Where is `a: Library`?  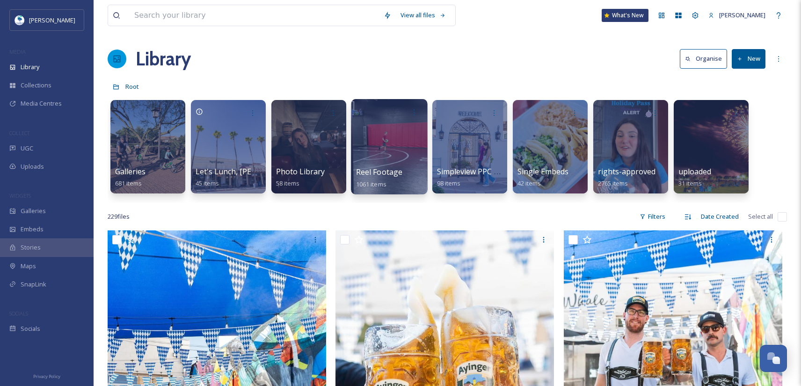 a: Library is located at coordinates (163, 59).